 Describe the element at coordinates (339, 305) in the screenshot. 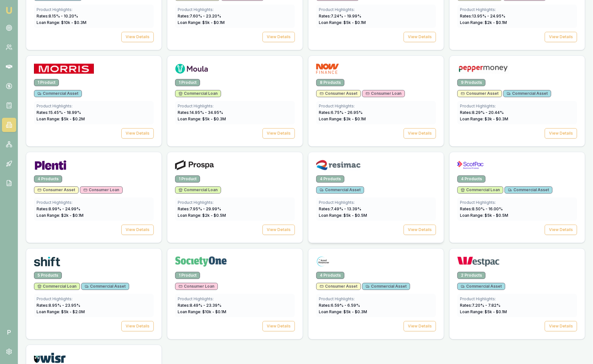

I see `span: Rates: 6.59 % - 6.59 %` at that location.